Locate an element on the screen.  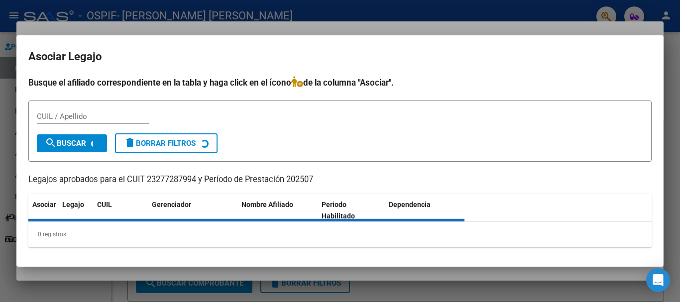
mat-icon: delete is located at coordinates (130, 143).